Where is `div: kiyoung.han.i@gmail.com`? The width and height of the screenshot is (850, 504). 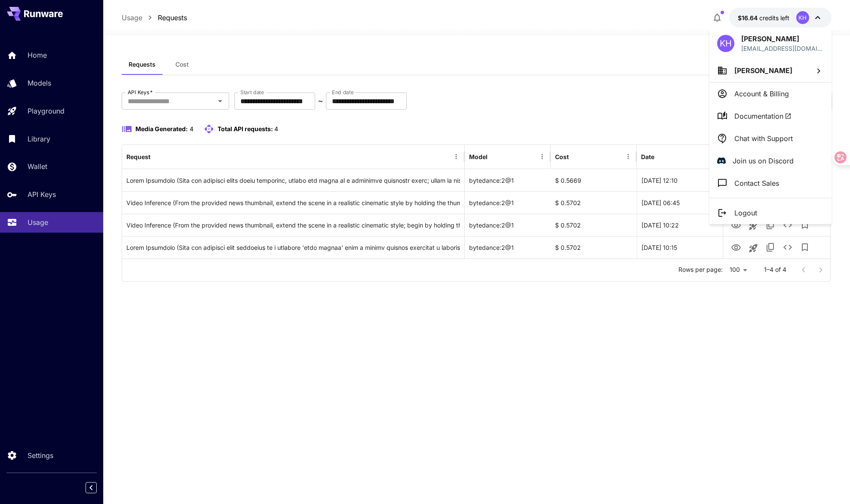 div: kiyoung.han.i@gmail.com is located at coordinates (783, 48).